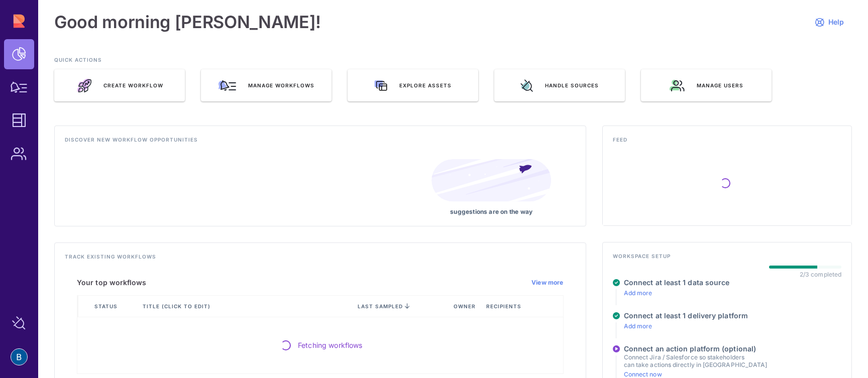 The image size is (868, 378). I want to click on span: Help, so click(836, 22).